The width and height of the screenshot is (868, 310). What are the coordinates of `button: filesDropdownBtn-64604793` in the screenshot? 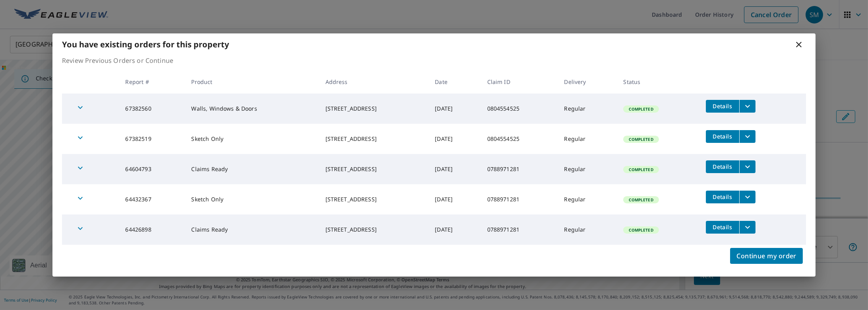 It's located at (747, 167).